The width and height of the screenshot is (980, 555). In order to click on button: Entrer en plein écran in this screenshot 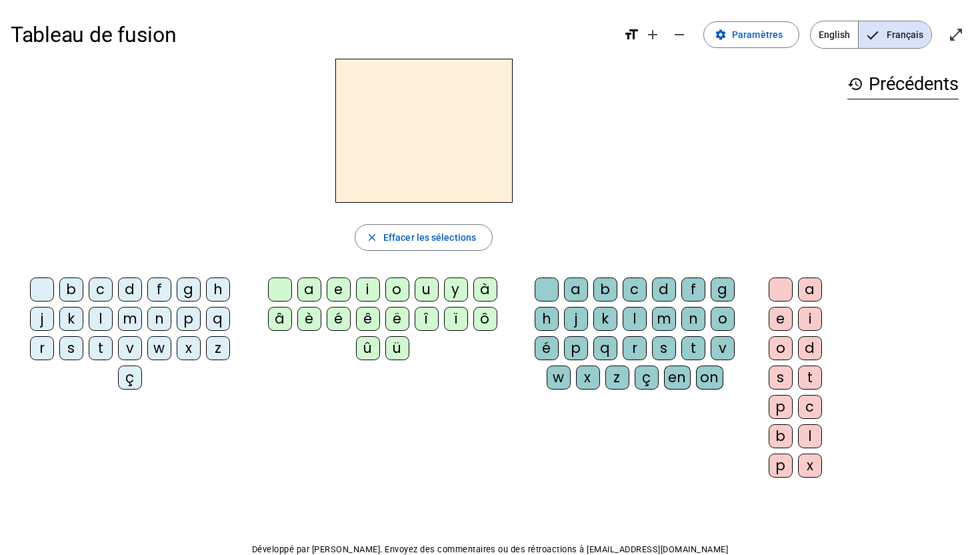, I will do `click(956, 34)`.